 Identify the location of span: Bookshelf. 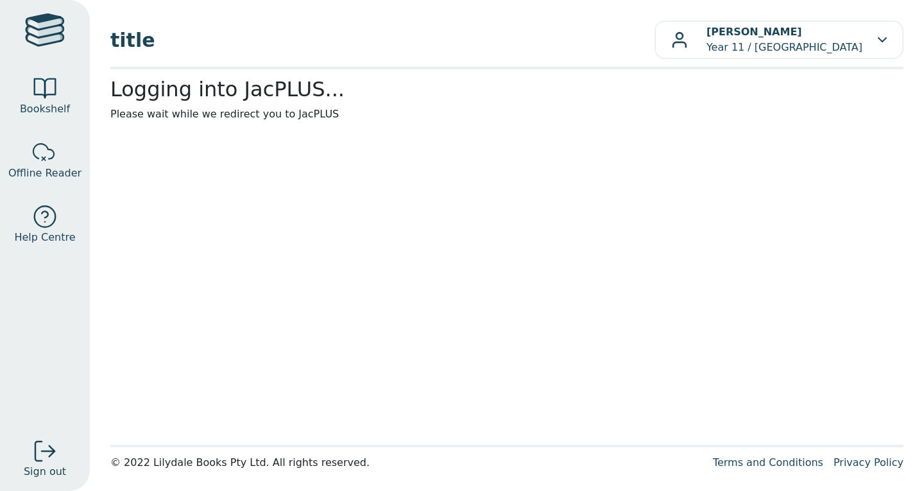
(45, 109).